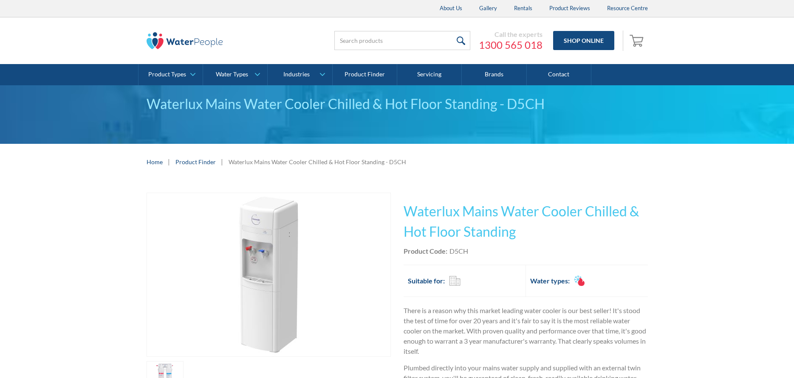 This screenshot has width=794, height=378. What do you see at coordinates (494, 75) in the screenshot?
I see `a: Brands` at bounding box center [494, 75].